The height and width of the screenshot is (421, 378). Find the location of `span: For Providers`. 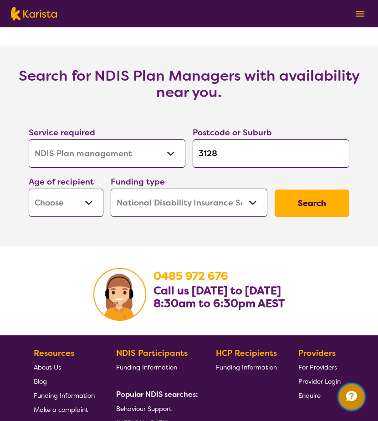

span: For Providers is located at coordinates (317, 367).